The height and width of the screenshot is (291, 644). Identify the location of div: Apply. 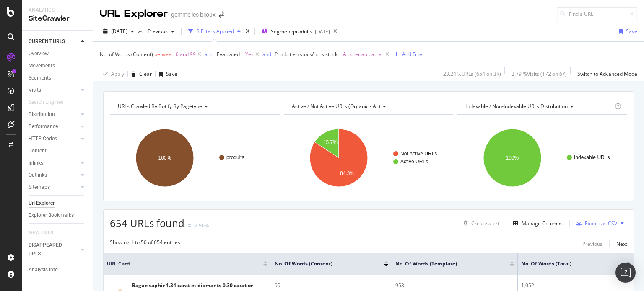
(118, 74).